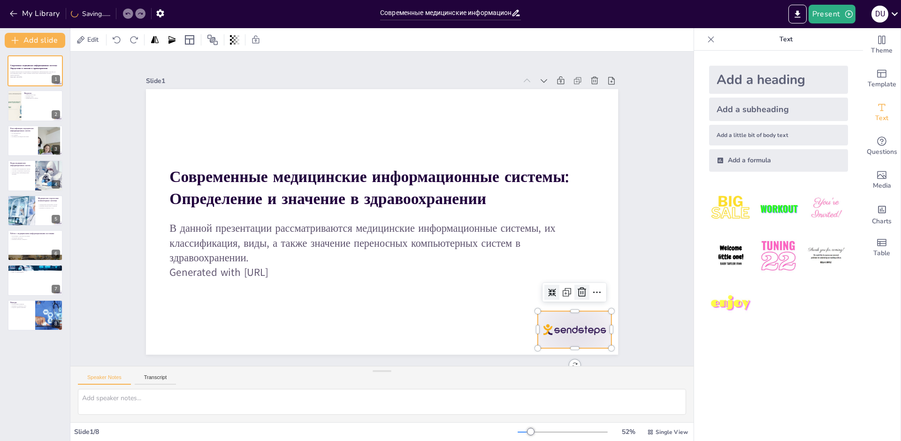 This screenshot has height=441, width=901. I want to click on button: My Library, so click(35, 14).